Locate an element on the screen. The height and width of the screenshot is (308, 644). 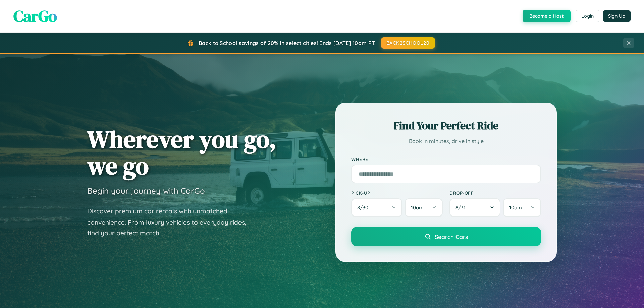
button: Search Cars is located at coordinates (446, 237).